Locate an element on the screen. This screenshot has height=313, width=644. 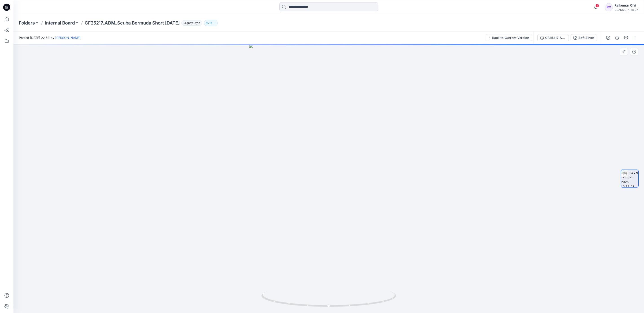
a: Internal Board is located at coordinates (60, 23).